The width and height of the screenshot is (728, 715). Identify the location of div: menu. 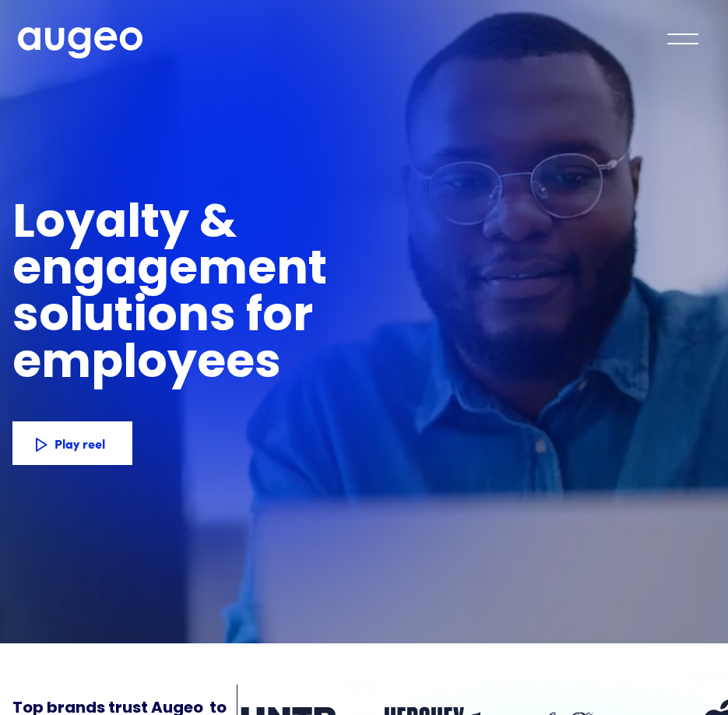
(682, 39).